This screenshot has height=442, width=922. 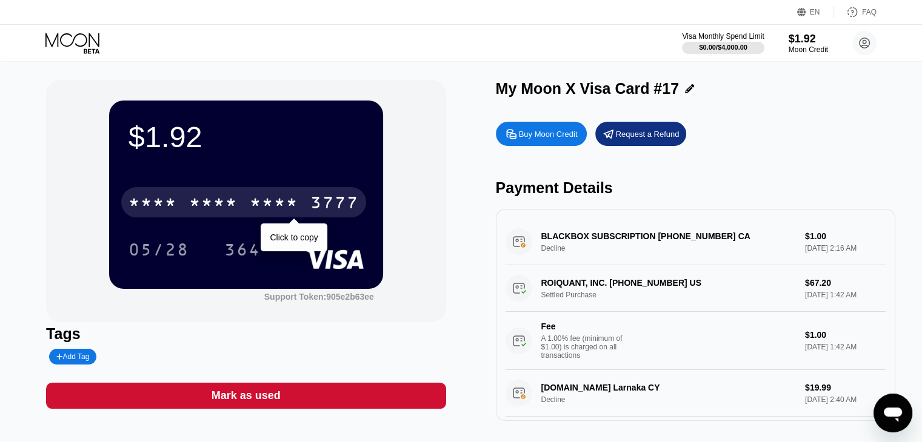 What do you see at coordinates (587, 347) in the screenshot?
I see `div: A 1.00% fee (minimum of $1.00) is charged on all transactions` at bounding box center [587, 347].